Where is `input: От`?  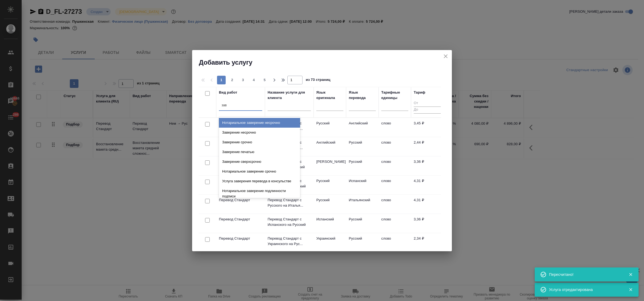
input: От is located at coordinates (427, 103).